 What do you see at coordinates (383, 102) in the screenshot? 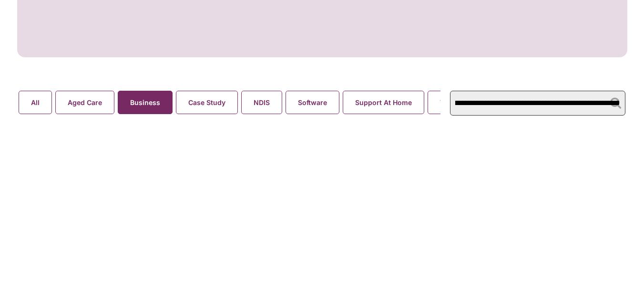
I see `button: Support At Home` at bounding box center [383, 102].